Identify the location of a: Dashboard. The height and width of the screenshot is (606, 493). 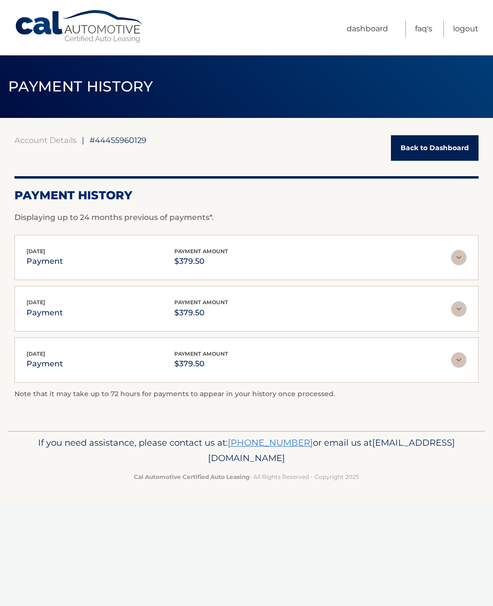
(368, 29).